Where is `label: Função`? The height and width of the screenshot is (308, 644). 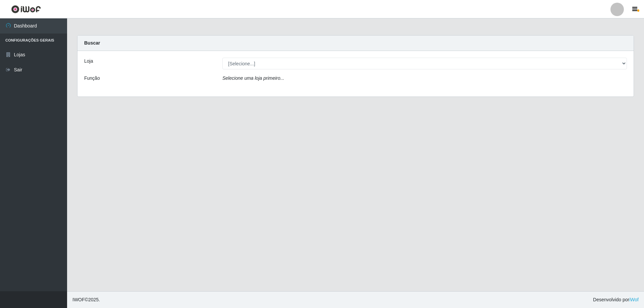 label: Função is located at coordinates (92, 78).